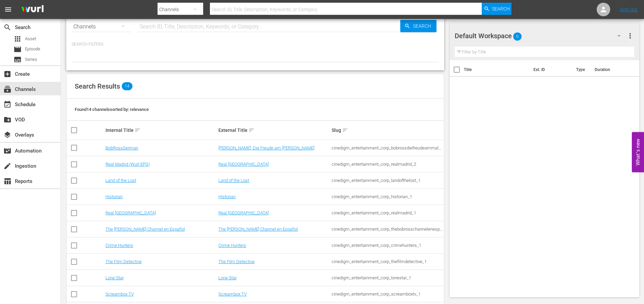 The height and width of the screenshot is (304, 644). I want to click on a: BobRossGerman, so click(122, 148).